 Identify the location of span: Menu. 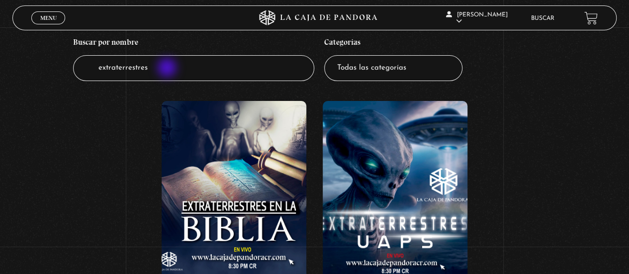
(48, 18).